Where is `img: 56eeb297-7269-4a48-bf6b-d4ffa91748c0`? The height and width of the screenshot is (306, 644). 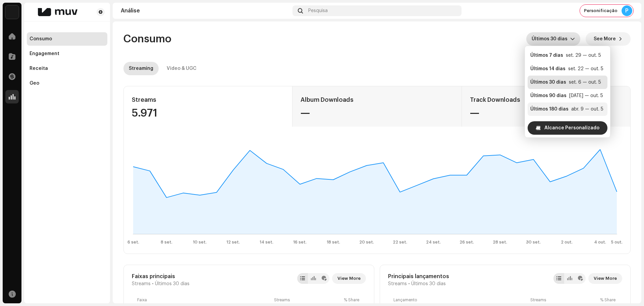 img: 56eeb297-7269-4a48-bf6b-d4ffa91748c0 is located at coordinates (12, 12).